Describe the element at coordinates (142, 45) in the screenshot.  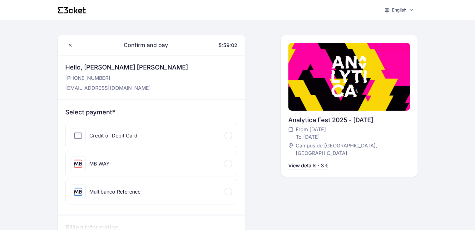
I see `span: Confirm and pay` at that location.